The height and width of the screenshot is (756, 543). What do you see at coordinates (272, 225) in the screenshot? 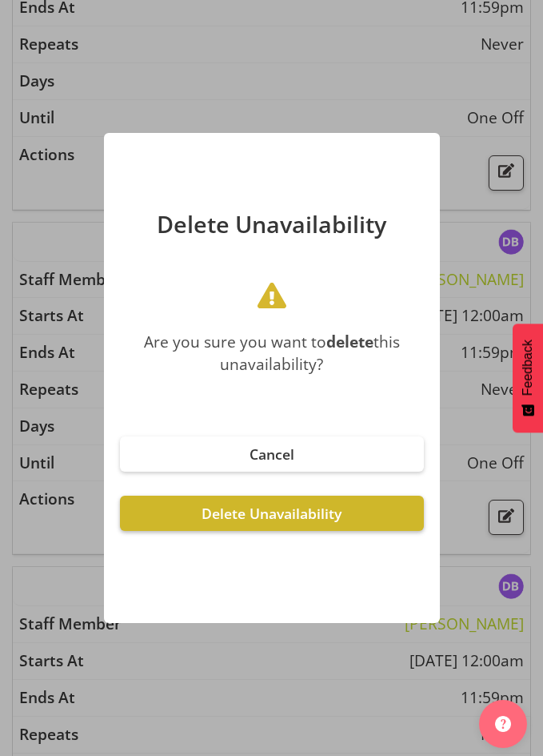
I see `p: Delete Unavailability` at bounding box center [272, 225].